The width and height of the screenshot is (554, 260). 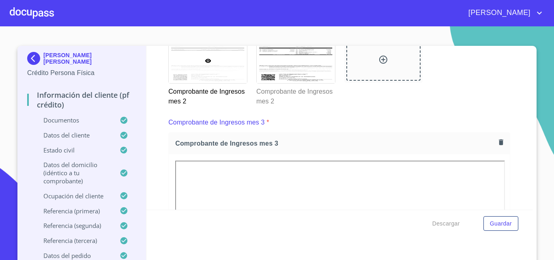 What do you see at coordinates (73, 241) in the screenshot?
I see `p: Referencia (tercera)` at bounding box center [73, 241].